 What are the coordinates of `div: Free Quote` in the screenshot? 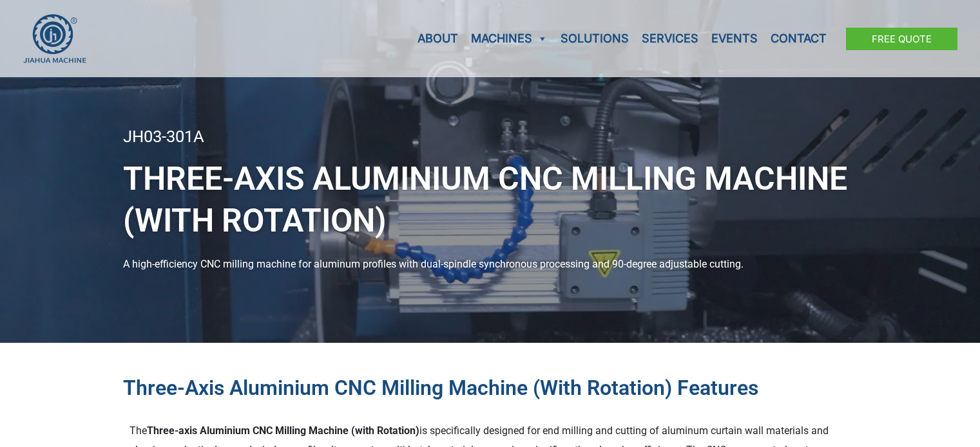 It's located at (901, 39).